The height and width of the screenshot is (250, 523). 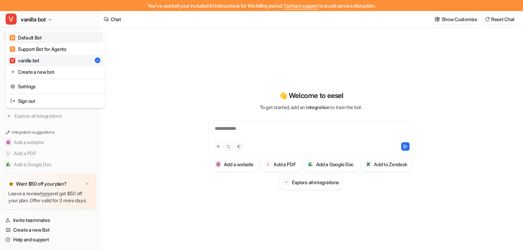 What do you see at coordinates (55, 86) in the screenshot?
I see `a: Settings` at bounding box center [55, 86].